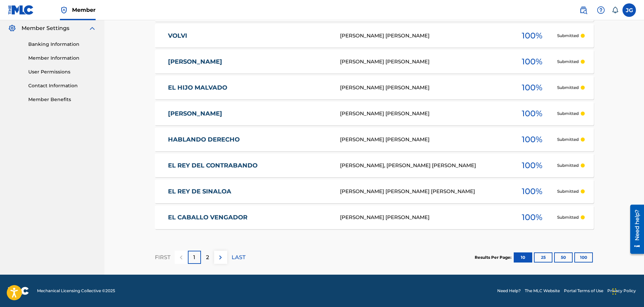  I want to click on div: Help, so click(601, 10).